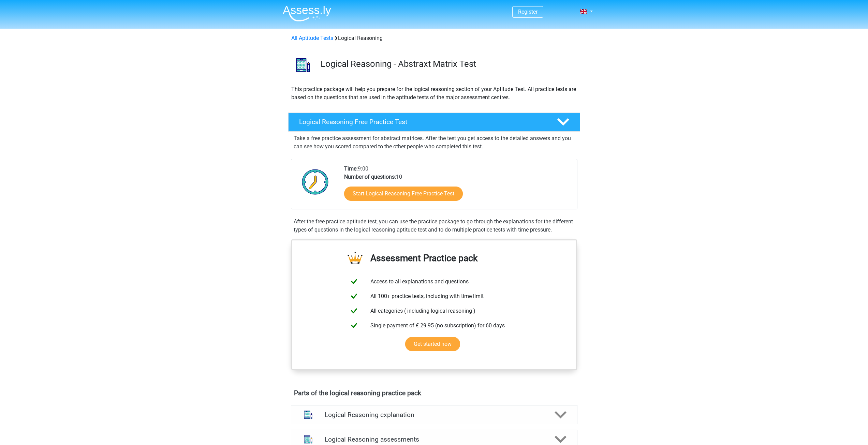  I want to click on h4: Logical Reasoning assessments, so click(434, 439).